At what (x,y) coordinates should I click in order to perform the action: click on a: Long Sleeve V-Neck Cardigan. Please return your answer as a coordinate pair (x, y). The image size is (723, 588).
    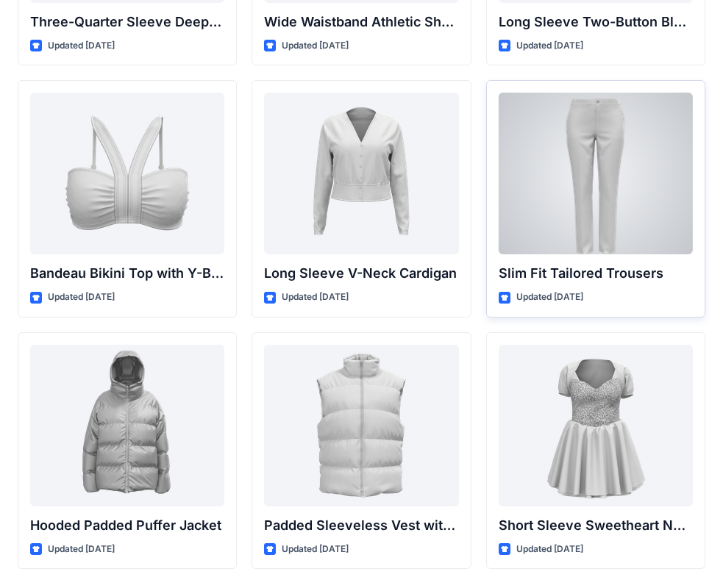
    Looking at the image, I should click on (361, 174).